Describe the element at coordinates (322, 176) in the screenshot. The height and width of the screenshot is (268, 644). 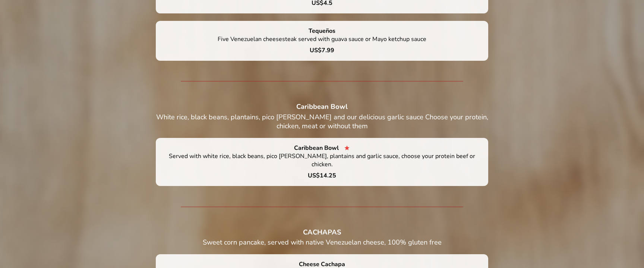
I see `p: US$ 14.25` at that location.